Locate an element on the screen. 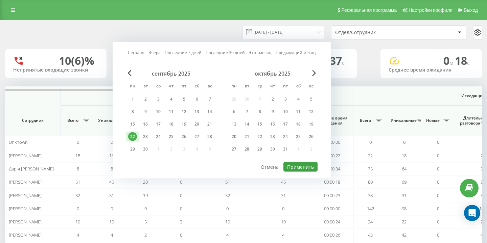 This screenshot has width=487, height=243. span: 98 is located at coordinates (404, 209).